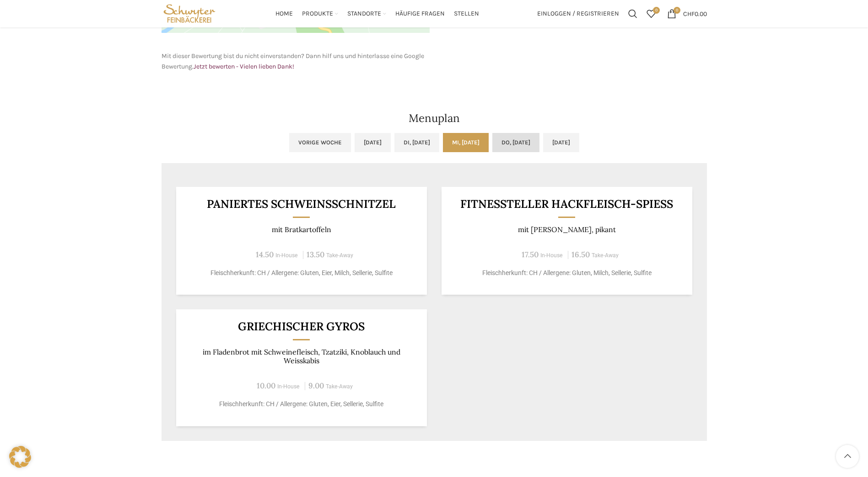 Image resolution: width=868 pixels, height=477 pixels. I want to click on a: Suchen, so click(632, 14).